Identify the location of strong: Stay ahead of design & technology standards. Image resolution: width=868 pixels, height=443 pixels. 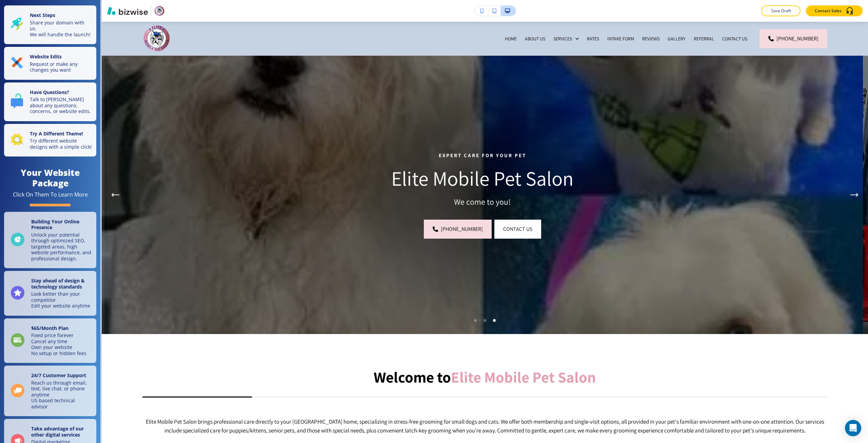
(58, 284).